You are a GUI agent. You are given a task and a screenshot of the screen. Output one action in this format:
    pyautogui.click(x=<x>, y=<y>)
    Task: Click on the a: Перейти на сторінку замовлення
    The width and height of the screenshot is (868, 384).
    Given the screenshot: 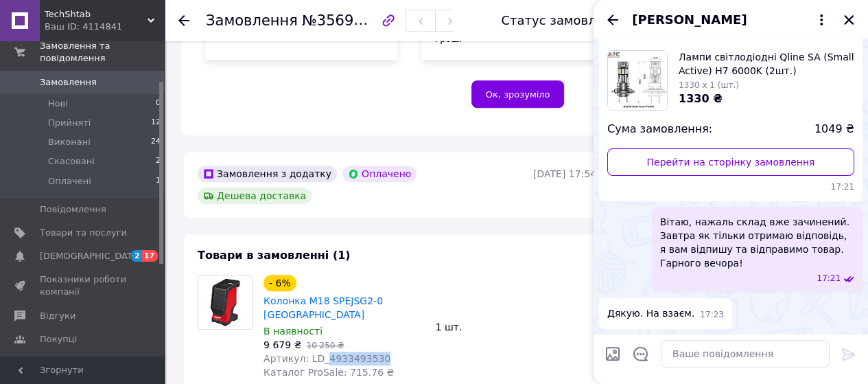 What is the action you would take?
    pyautogui.click(x=731, y=162)
    